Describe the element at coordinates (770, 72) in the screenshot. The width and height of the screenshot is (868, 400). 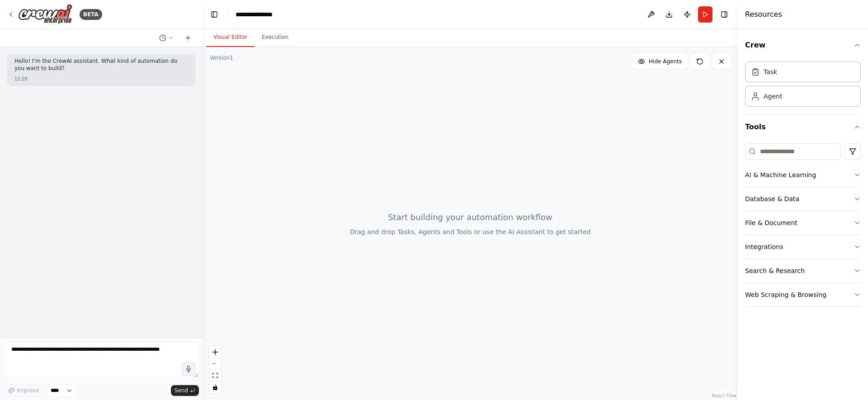
I see `div: Task` at that location.